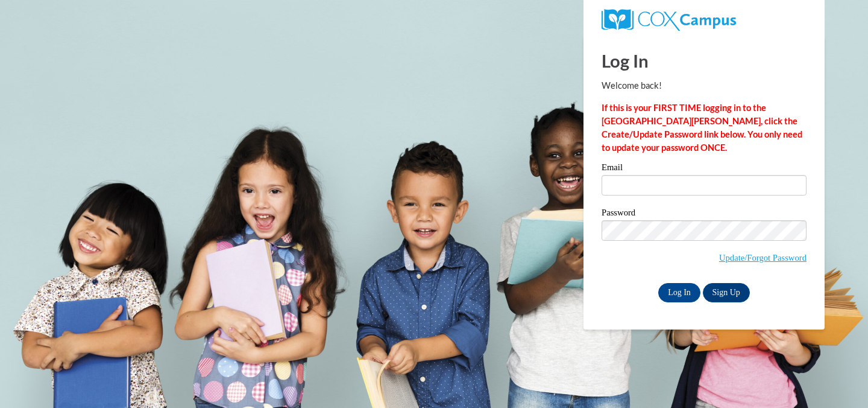 Image resolution: width=868 pixels, height=408 pixels. Describe the element at coordinates (704, 61) in the screenshot. I see `h1: Log In` at that location.